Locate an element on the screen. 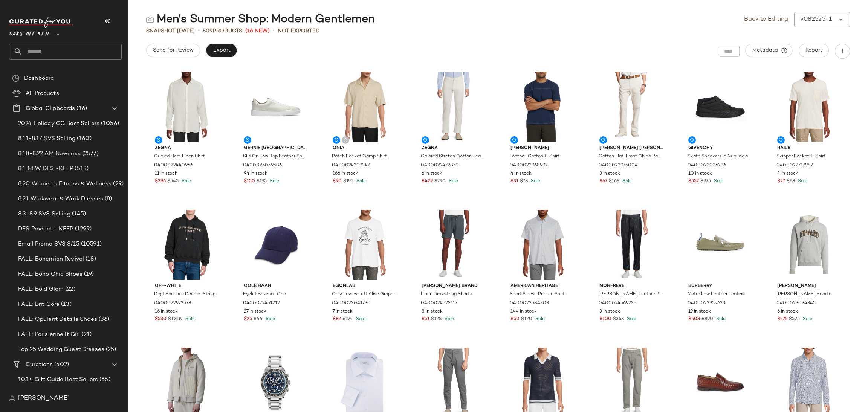 Image resolution: width=868 pixels, height=412 pixels. img: 0400023034345_GREY is located at coordinates (809, 245).